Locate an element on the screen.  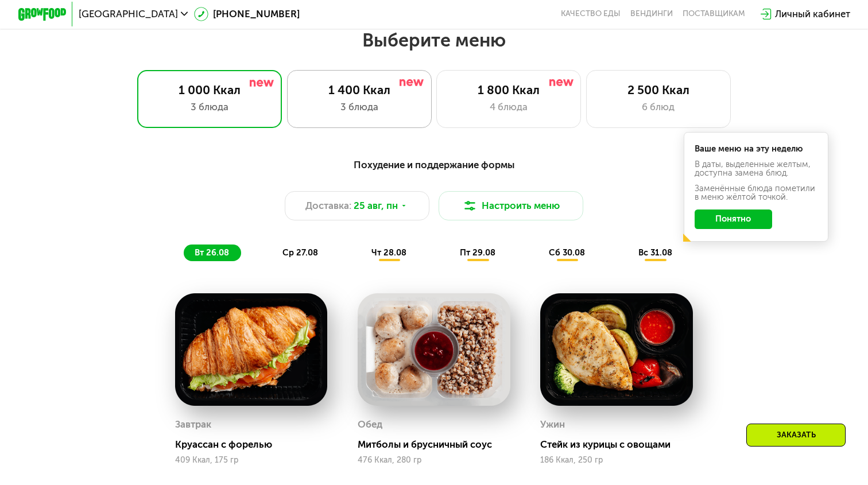
span: чт 28.08 is located at coordinates (388, 253).